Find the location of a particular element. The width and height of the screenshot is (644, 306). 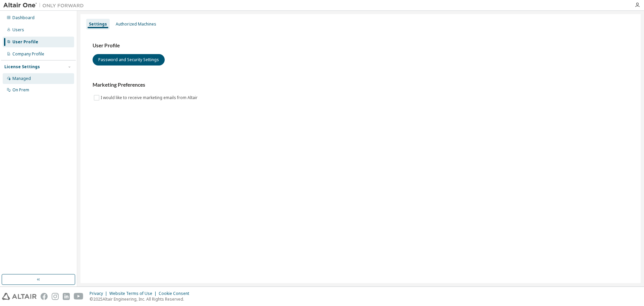

div: Authorized Machines is located at coordinates (136, 24).